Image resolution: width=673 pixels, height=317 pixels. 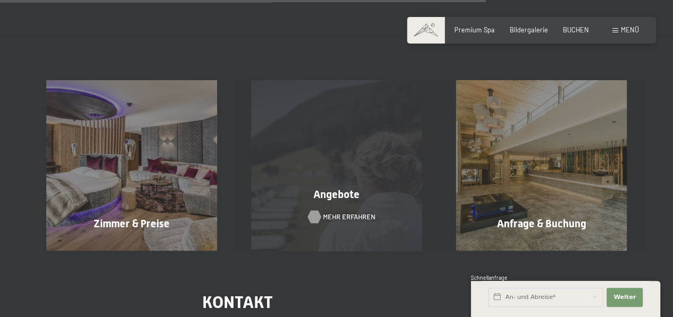 I want to click on span: Kontakt, so click(x=237, y=302).